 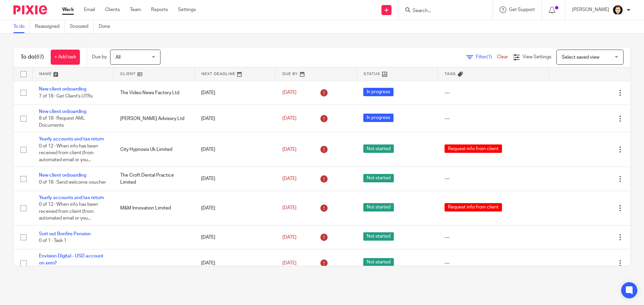 I want to click on a: Email, so click(x=89, y=10).